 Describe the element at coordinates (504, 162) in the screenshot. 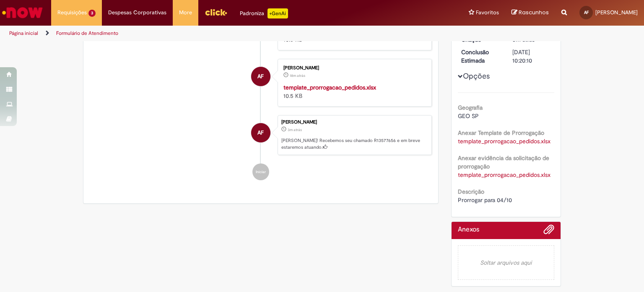

I see `b: Anexar evidência da solicitação de prorrogação` at that location.